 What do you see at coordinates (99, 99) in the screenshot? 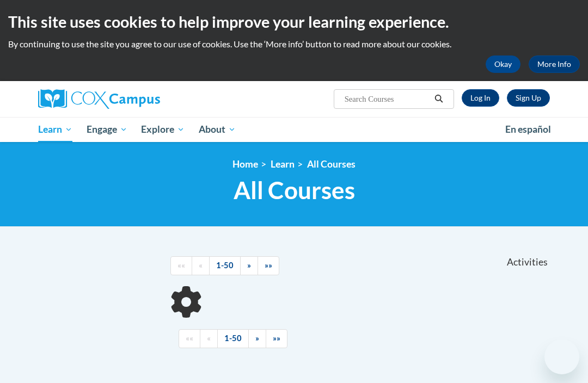
I see `img: Cox Campus` at bounding box center [99, 99].